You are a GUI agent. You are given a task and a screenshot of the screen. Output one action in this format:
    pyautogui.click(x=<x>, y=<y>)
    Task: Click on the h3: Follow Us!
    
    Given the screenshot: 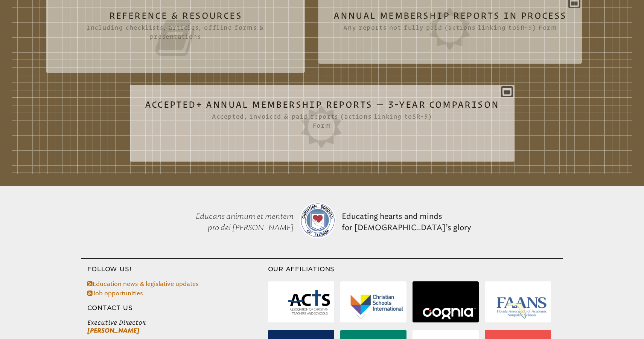 What is the action you would take?
    pyautogui.click(x=175, y=269)
    